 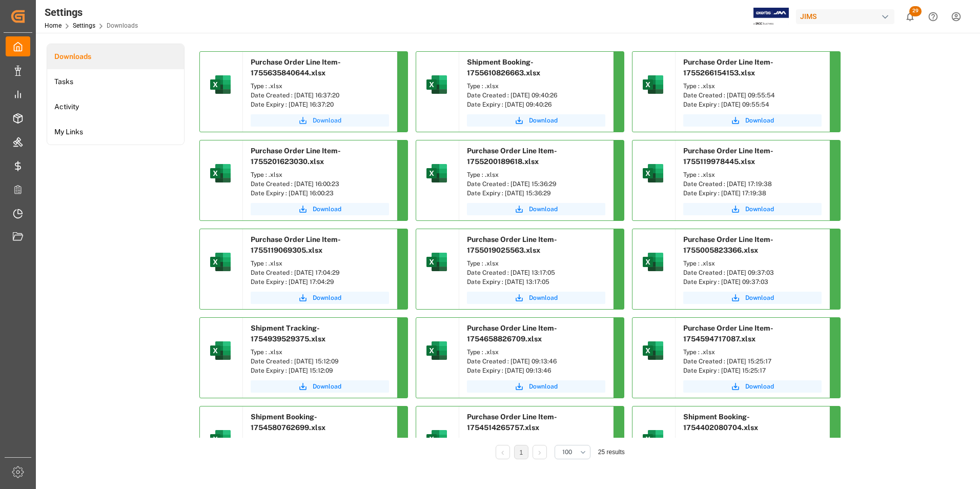 I want to click on span: Purchase Order Line Item-1755119069305.xlsx, so click(x=296, y=244).